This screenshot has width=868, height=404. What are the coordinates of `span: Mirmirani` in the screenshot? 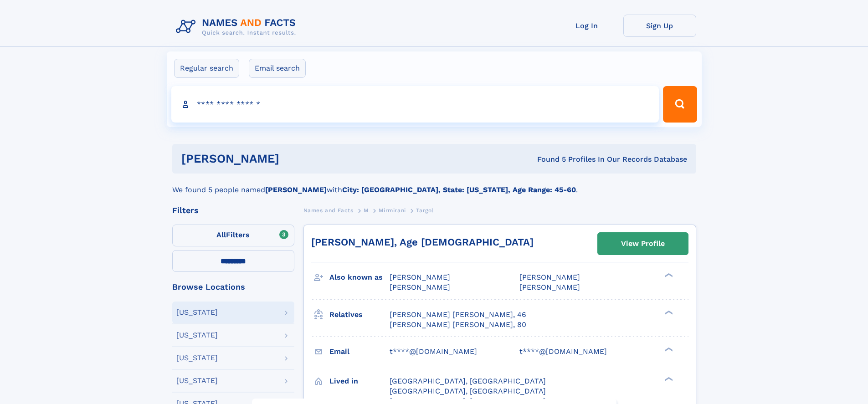 It's located at (391, 210).